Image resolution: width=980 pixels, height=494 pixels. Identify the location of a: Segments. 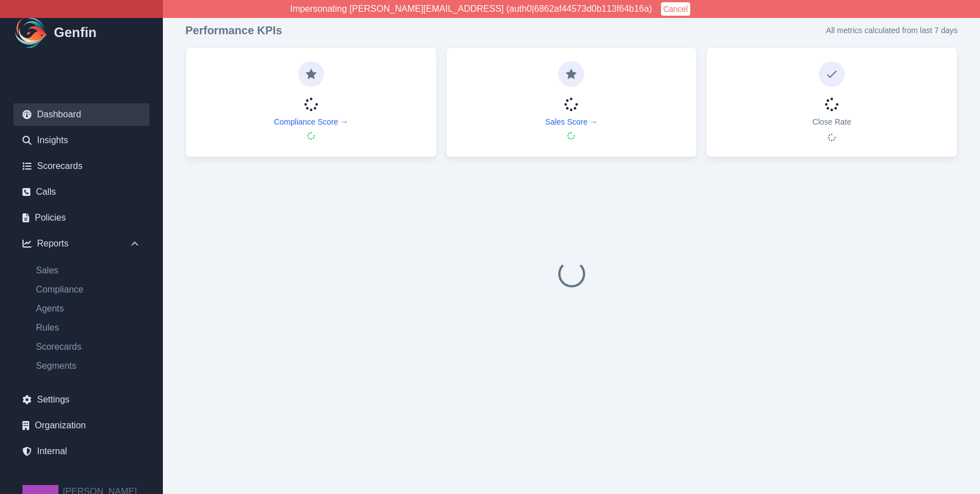
(88, 366).